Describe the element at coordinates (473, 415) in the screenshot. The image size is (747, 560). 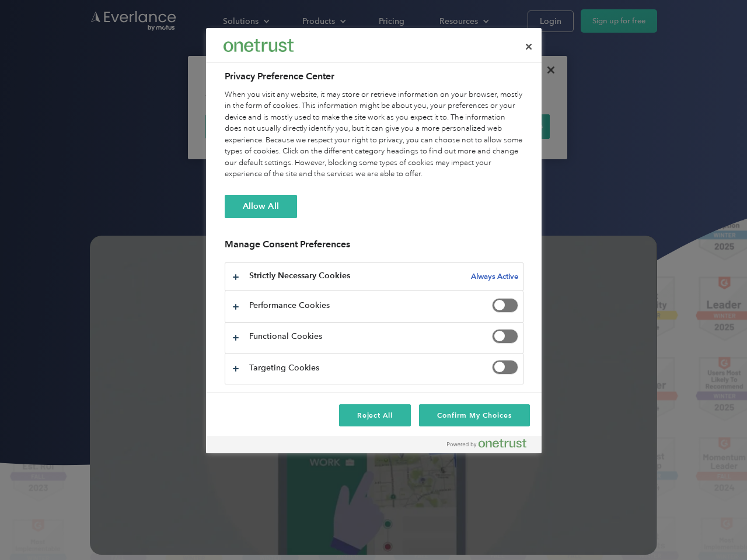
I see `button: Confirm My Choices` at that location.